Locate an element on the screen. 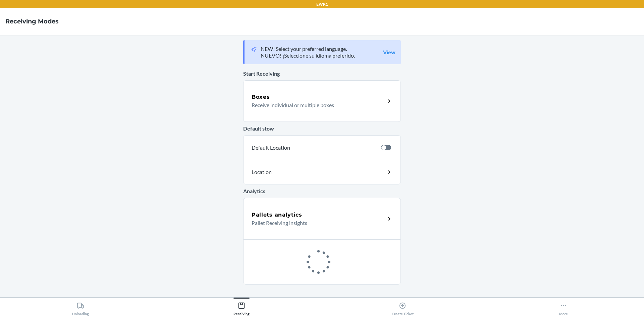 The height and width of the screenshot is (317, 644). p: Default Location is located at coordinates (314, 148).